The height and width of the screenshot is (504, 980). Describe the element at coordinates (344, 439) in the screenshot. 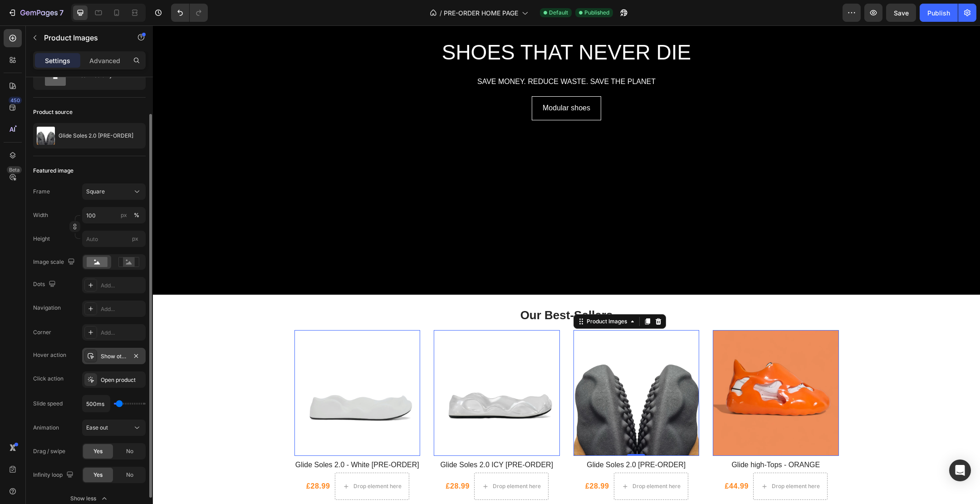

I see `h2: Glide Soles 2.0 ICY [PRE-ORDER]` at that location.